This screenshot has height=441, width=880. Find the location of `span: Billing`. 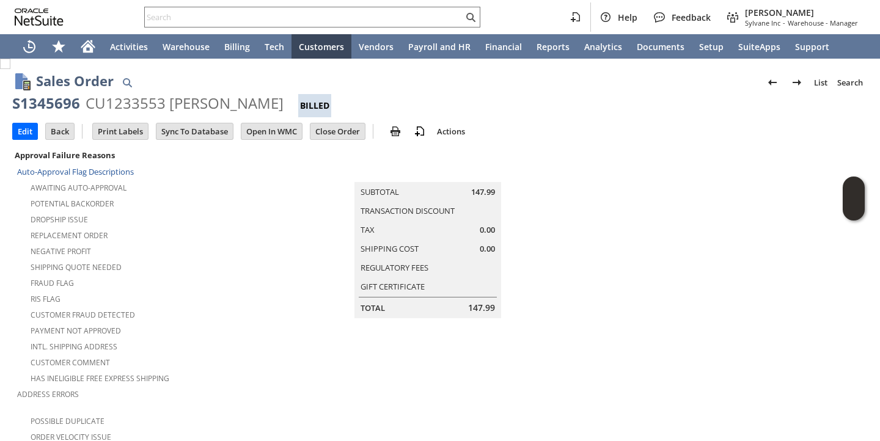

span: Billing is located at coordinates (237, 46).